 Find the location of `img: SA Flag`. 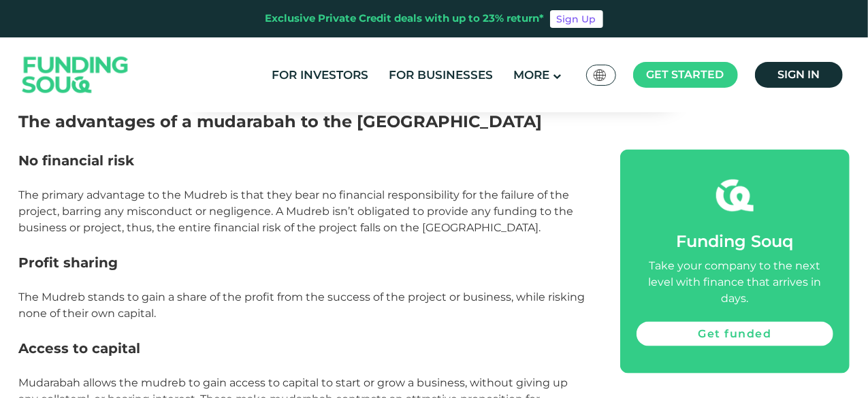

img: SA Flag is located at coordinates (599, 75).